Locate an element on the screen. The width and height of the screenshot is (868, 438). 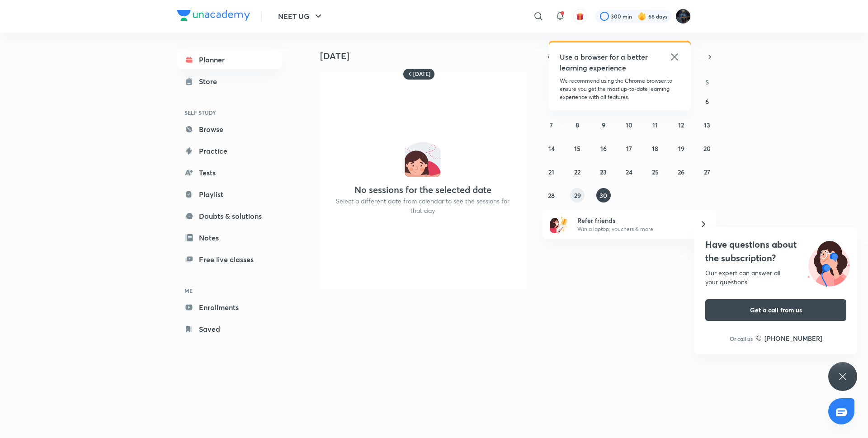
button: September 15, 2025 is located at coordinates (577, 148).